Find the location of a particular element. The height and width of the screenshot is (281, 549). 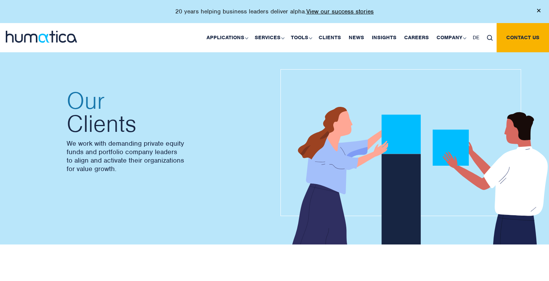

span: Our is located at coordinates (167, 101).